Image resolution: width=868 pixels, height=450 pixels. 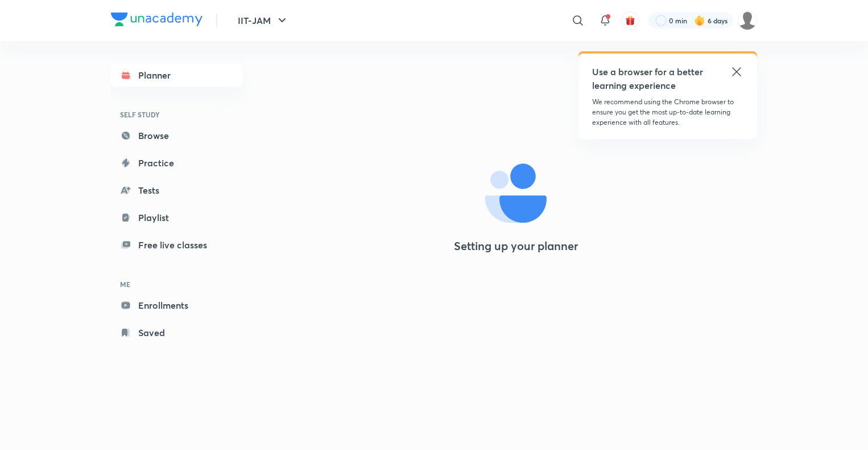 I want to click on a: Saved, so click(x=177, y=332).